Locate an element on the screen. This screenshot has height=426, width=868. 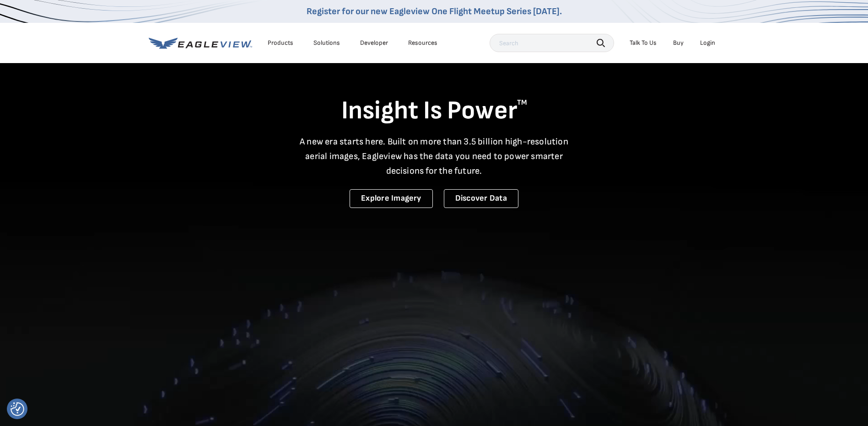
button: Consent Preferences is located at coordinates (18, 409).